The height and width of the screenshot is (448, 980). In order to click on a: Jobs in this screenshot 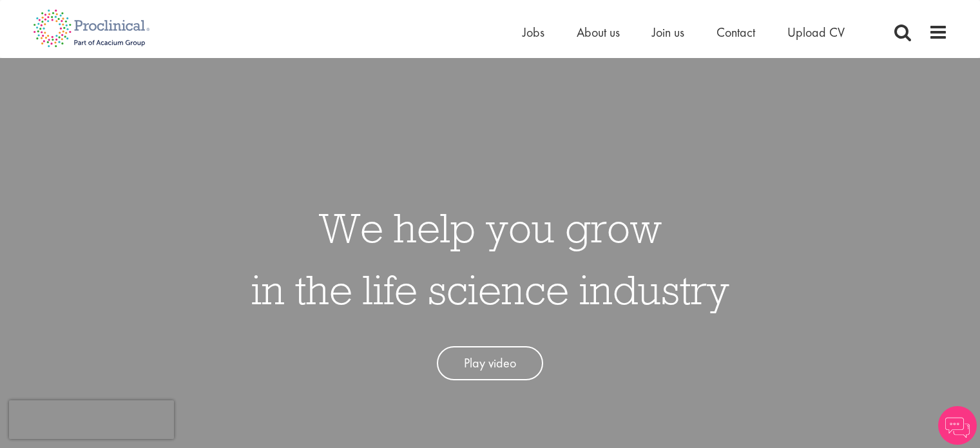, I will do `click(534, 32)`.